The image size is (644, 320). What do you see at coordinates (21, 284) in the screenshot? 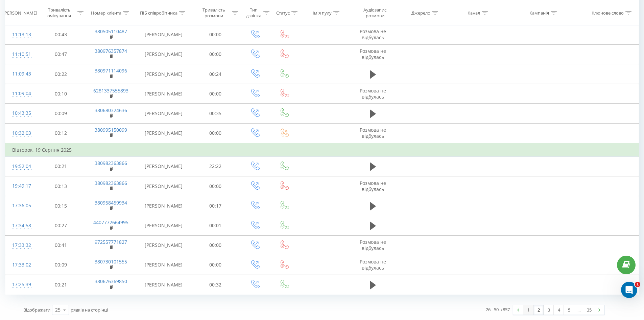
I see `div: 17:25:39` at bounding box center [21, 284].